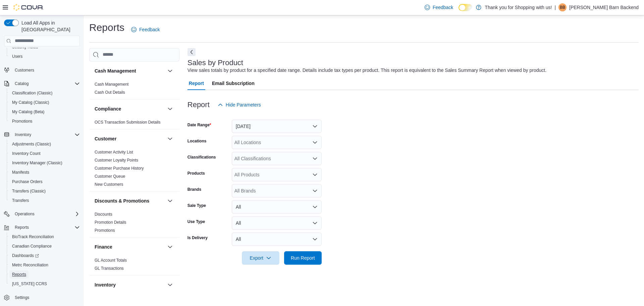 Image resolution: width=644 pixels, height=306 pixels. I want to click on h3: Customer, so click(105, 139).